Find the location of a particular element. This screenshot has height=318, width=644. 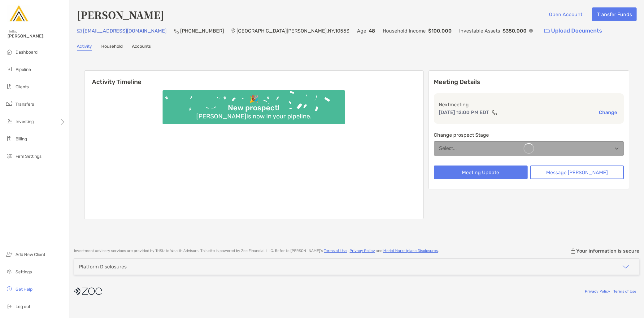

a: Model Marketplace Disclosures is located at coordinates (410, 250).